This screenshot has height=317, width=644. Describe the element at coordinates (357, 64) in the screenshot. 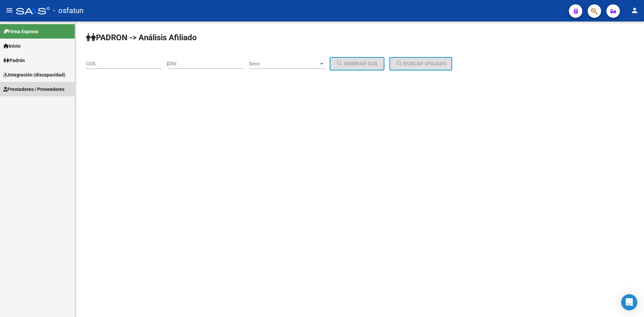

I see `span: Generar CUIL` at that location.